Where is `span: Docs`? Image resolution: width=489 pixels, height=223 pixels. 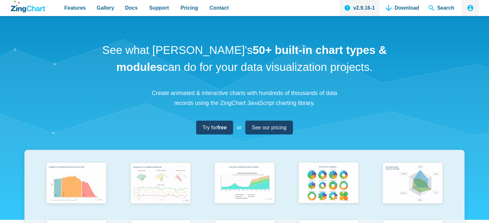
span: Docs is located at coordinates (131, 8).